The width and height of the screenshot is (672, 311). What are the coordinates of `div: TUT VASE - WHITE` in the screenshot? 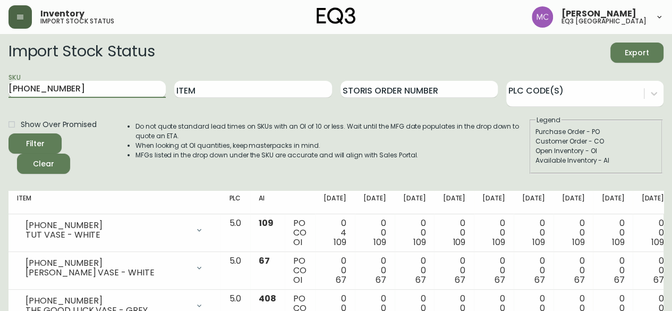 It's located at (107, 235).